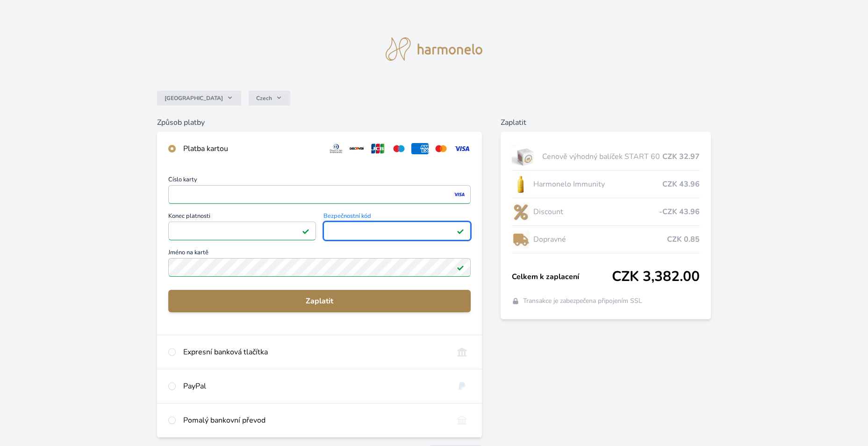 The height and width of the screenshot is (446, 868). I want to click on img: jcb.svg, so click(378, 149).